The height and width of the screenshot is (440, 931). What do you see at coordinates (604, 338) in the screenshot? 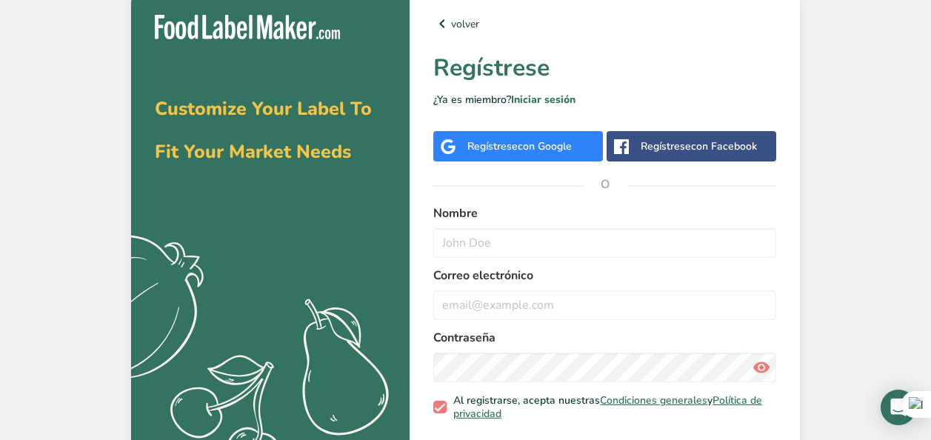
I see `label: Contraseña` at bounding box center [604, 338].